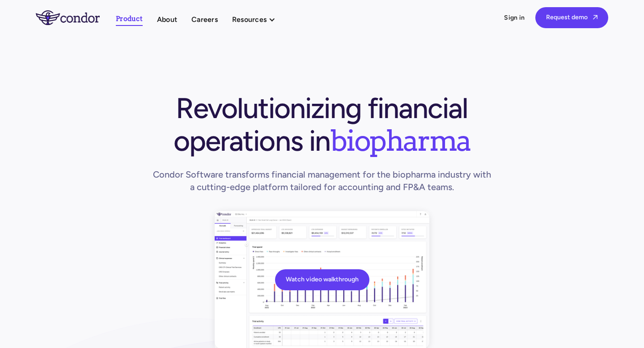  Describe the element at coordinates (572, 17) in the screenshot. I see `a: Request demo` at that location.